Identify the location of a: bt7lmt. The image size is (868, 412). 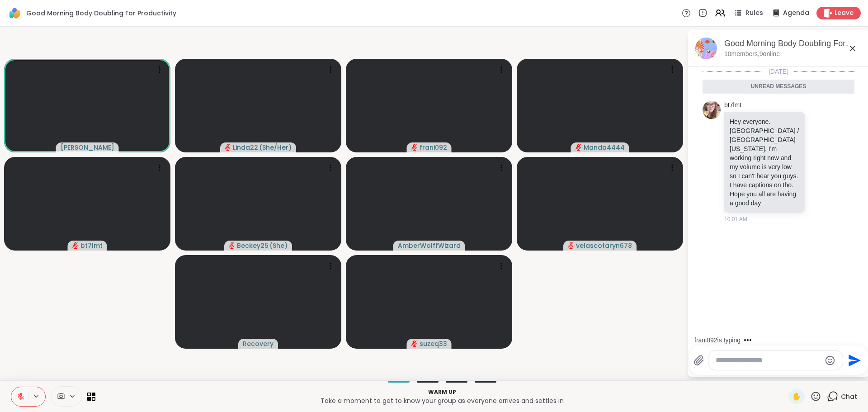
(733, 105).